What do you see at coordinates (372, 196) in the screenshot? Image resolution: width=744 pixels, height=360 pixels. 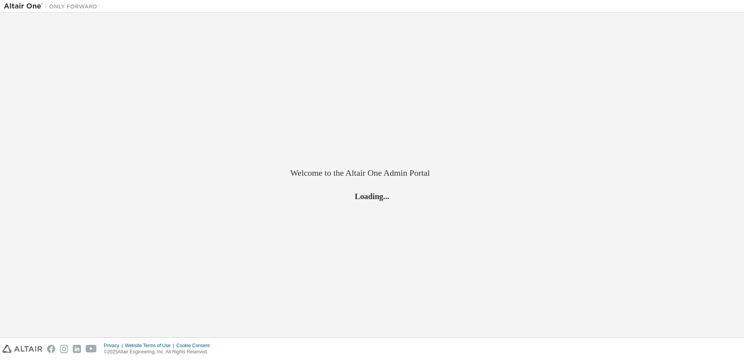 I see `h2: Loading...` at bounding box center [372, 196].